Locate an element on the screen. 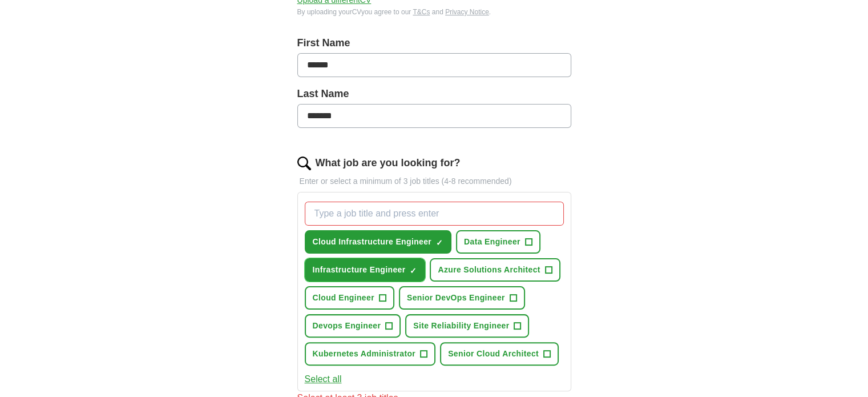 This screenshot has width=868, height=397. button: Site Reliability Engineer is located at coordinates (467, 325).